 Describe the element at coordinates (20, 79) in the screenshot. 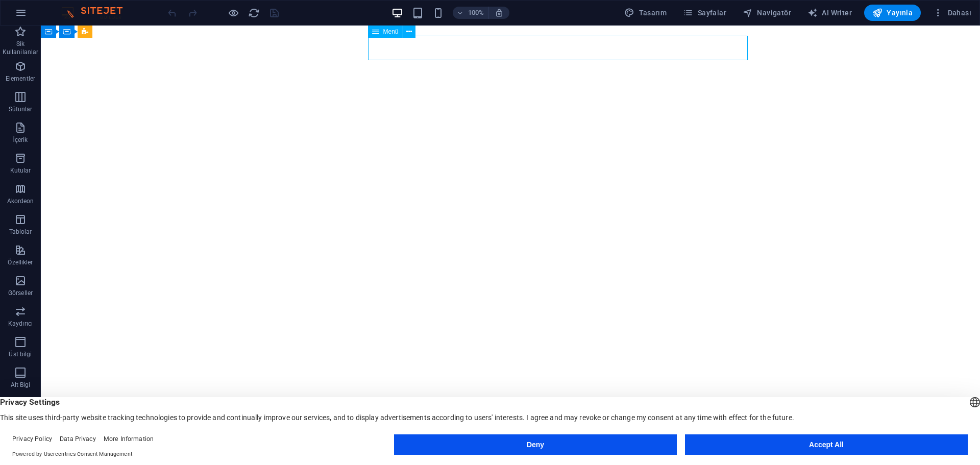

I see `p: Elementler` at that location.